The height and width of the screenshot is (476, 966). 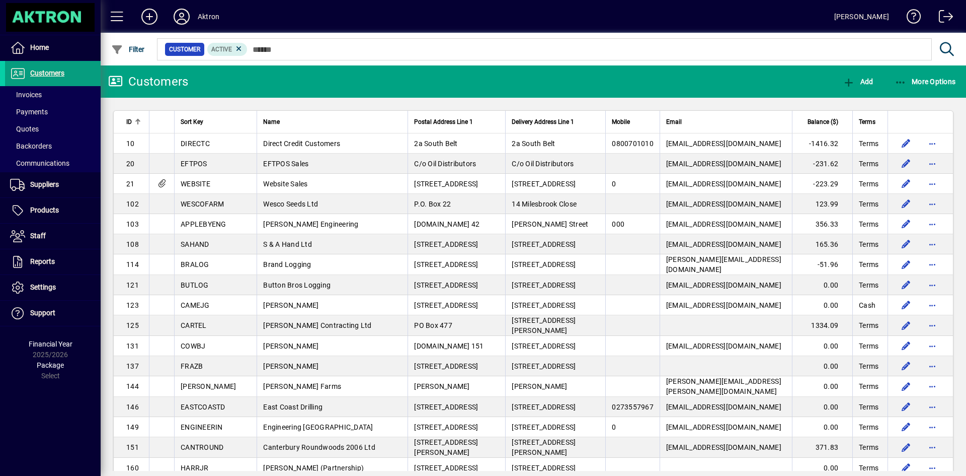 What do you see at coordinates (925, 82) in the screenshot?
I see `span: More Options` at bounding box center [925, 82].